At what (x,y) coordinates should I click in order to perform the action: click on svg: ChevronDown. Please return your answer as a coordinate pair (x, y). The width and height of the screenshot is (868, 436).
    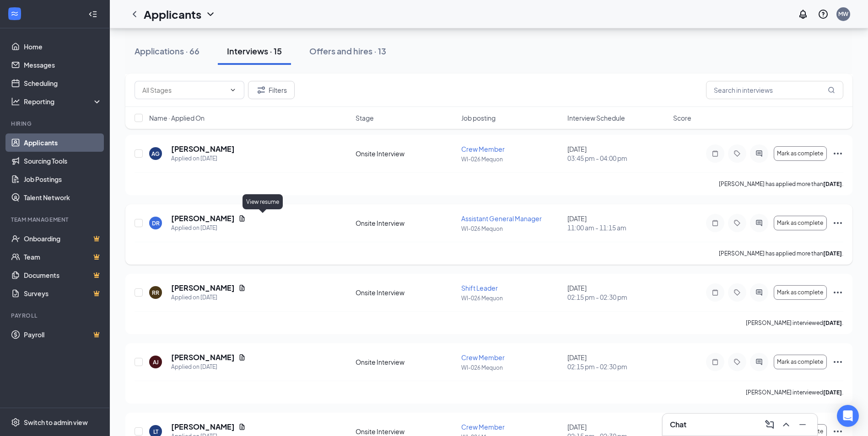
    Looking at the image, I should click on (211, 14).